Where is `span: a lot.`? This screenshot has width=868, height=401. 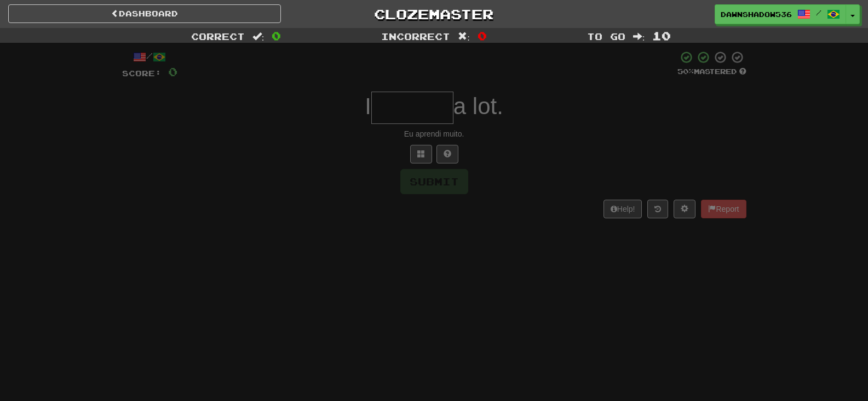
span: a lot. is located at coordinates (478, 106).